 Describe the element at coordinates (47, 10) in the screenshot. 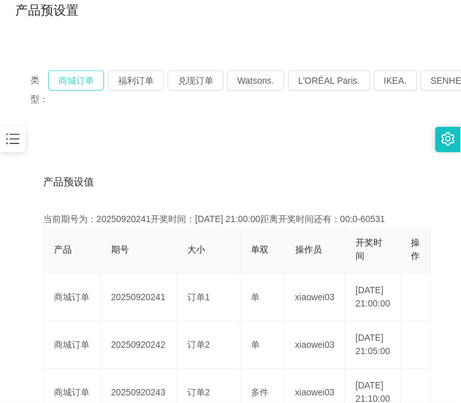

I see `h1: 产品预设置` at that location.